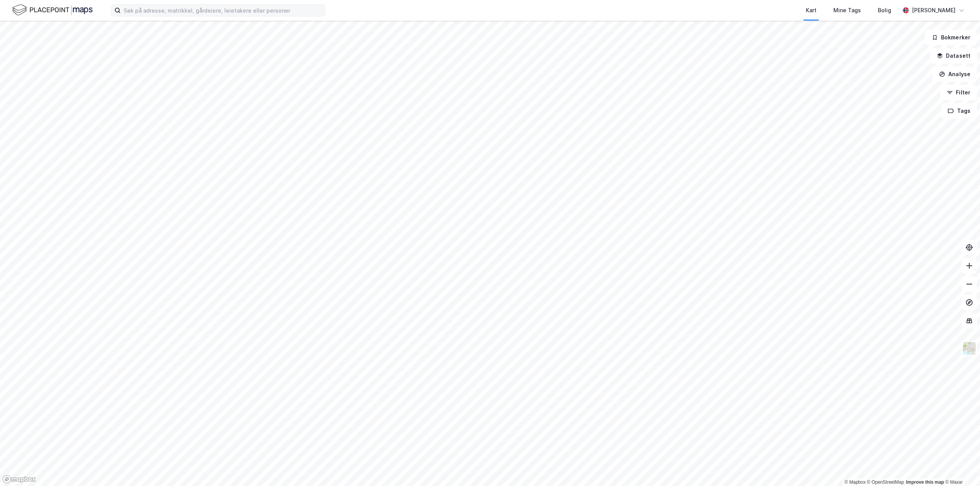  What do you see at coordinates (885, 10) in the screenshot?
I see `div: Bolig` at bounding box center [885, 10].